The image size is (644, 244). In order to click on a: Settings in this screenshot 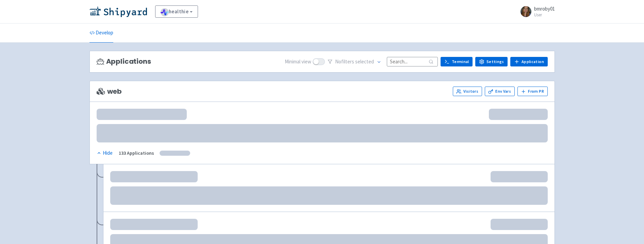, I will do `click(491, 61)`.